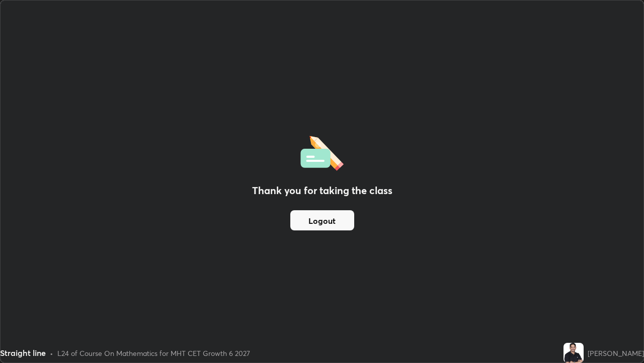 This screenshot has width=644, height=363. What do you see at coordinates (322, 220) in the screenshot?
I see `button: Logout` at bounding box center [322, 220].